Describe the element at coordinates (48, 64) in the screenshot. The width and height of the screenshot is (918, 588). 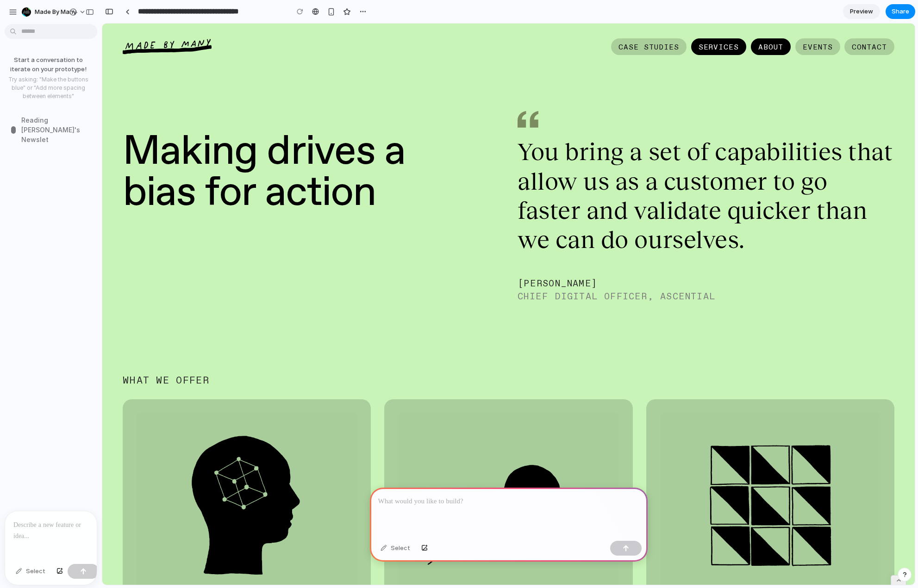
I see `p: Start a conversation to iterate on your prototype!` at that location.